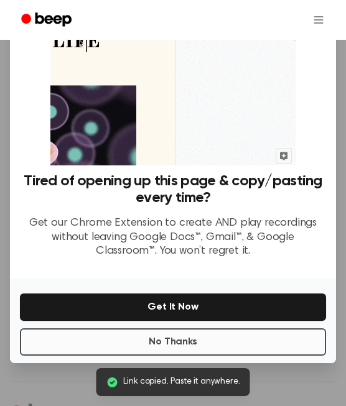 The height and width of the screenshot is (406, 346). I want to click on button: Get It Now, so click(173, 307).